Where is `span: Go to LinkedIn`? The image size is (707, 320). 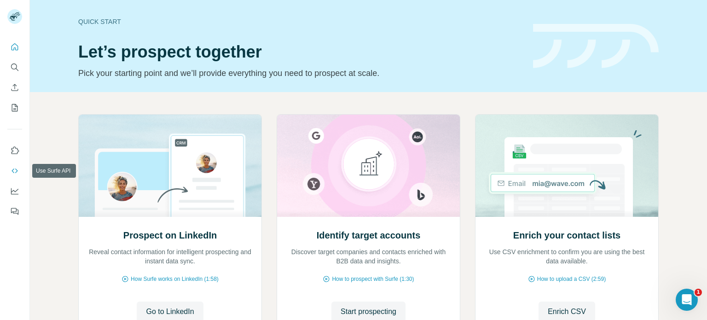
span: Go to LinkedIn is located at coordinates (170, 312).